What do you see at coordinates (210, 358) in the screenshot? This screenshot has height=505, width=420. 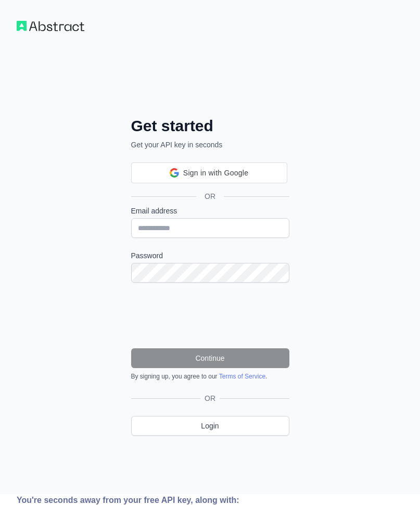 I see `button: Continue` at bounding box center [210, 358].